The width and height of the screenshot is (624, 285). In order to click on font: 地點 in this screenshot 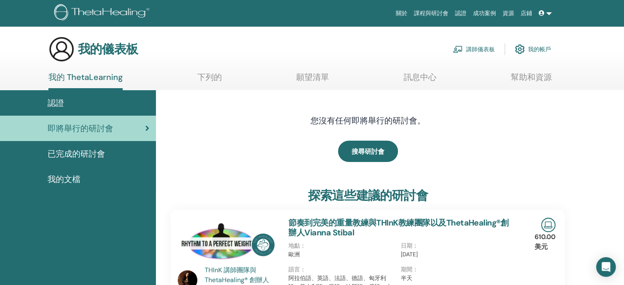, I will do `click(294, 246)`.